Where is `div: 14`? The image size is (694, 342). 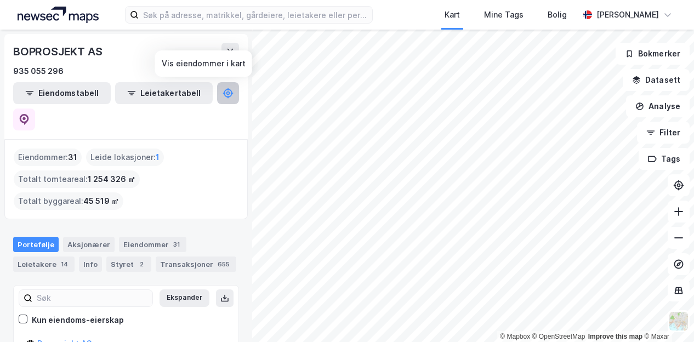 div: 14 is located at coordinates (64, 264).